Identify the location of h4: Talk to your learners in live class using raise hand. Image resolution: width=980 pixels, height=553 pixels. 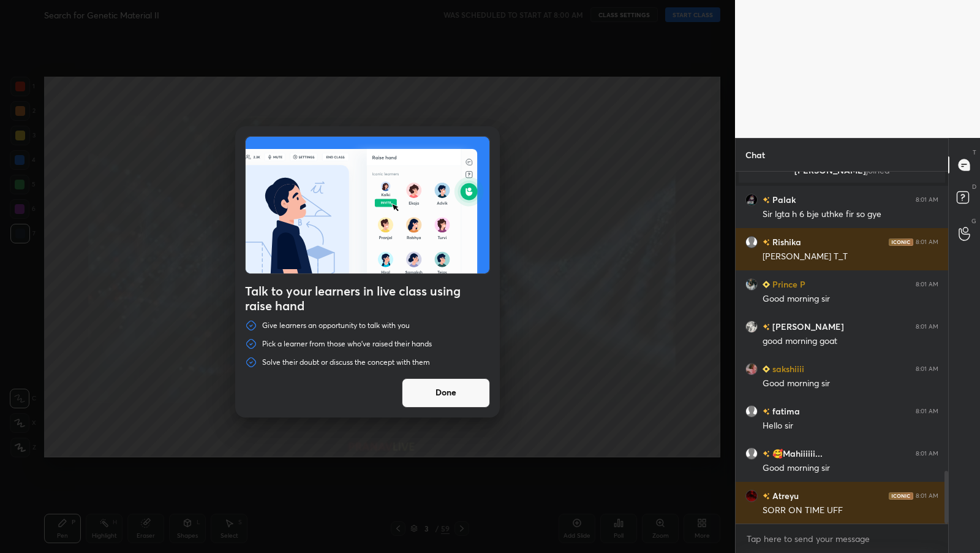
(368, 298).